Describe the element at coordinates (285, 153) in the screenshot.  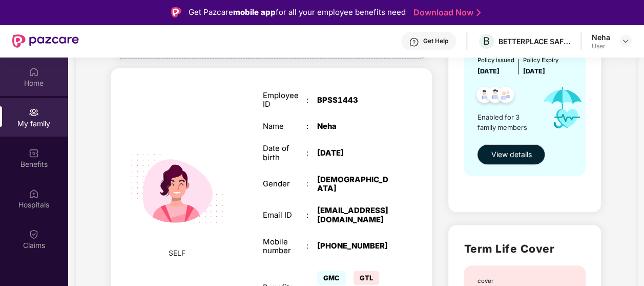
I see `div: Date of birth` at that location.